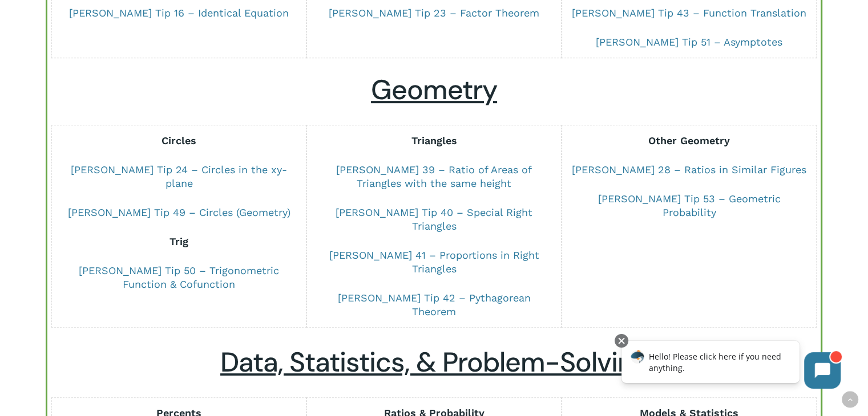 The width and height of the screenshot is (868, 416). Describe the element at coordinates (178, 140) in the screenshot. I see `strong: Circles` at that location.